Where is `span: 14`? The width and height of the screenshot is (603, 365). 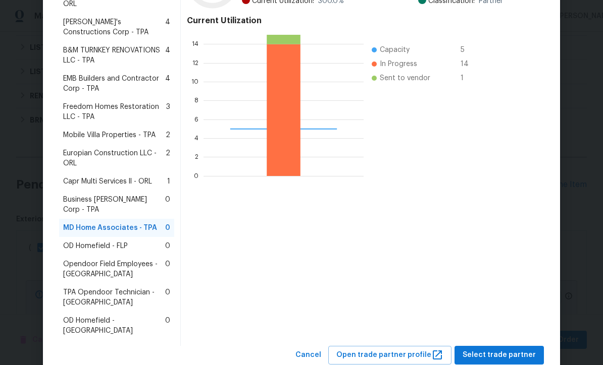 span: 14 is located at coordinates (468, 64).